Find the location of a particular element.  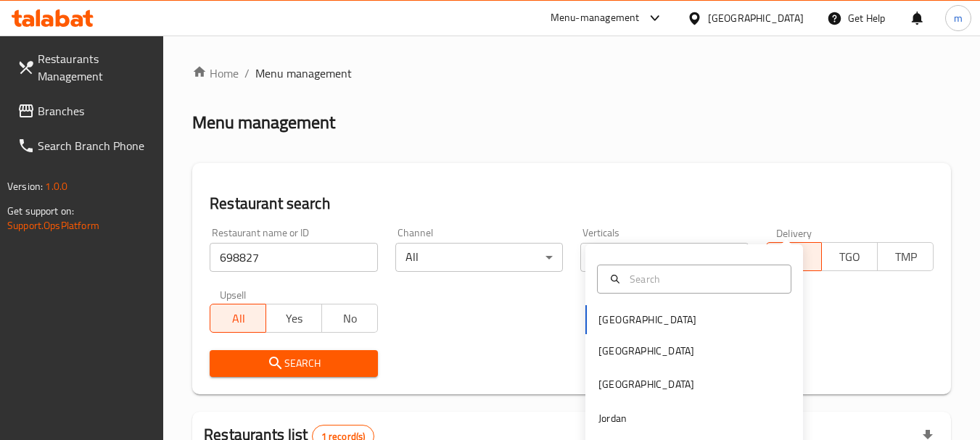

button: TMP is located at coordinates (905, 257).